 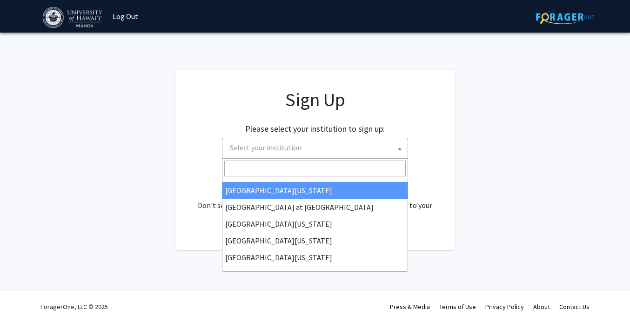 What do you see at coordinates (74, 17) in the screenshot?
I see `img: University of Hawaiʻi at Mānoa Logo` at bounding box center [74, 17].